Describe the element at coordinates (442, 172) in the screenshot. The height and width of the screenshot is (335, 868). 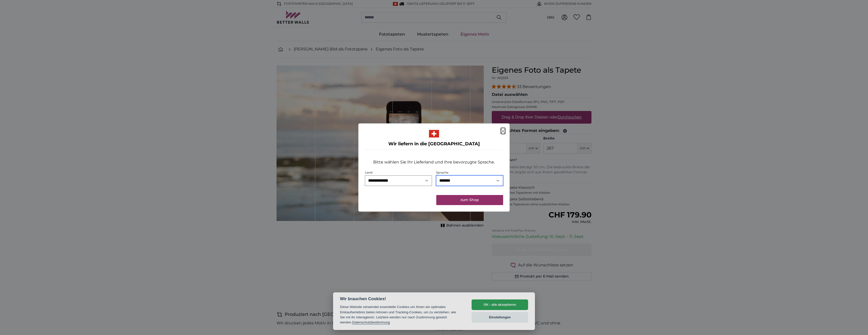
I see `label: Sprache` at that location.